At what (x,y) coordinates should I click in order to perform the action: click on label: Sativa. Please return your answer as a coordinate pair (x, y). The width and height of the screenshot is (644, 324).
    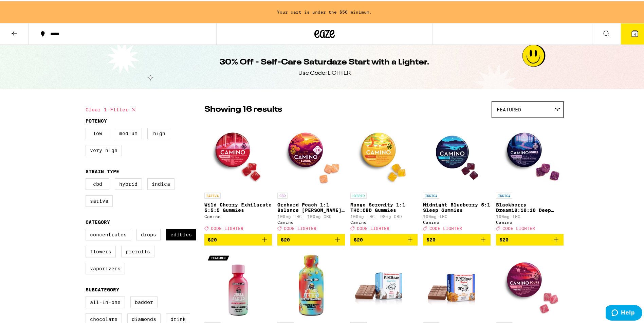
    Looking at the image, I should click on (99, 200).